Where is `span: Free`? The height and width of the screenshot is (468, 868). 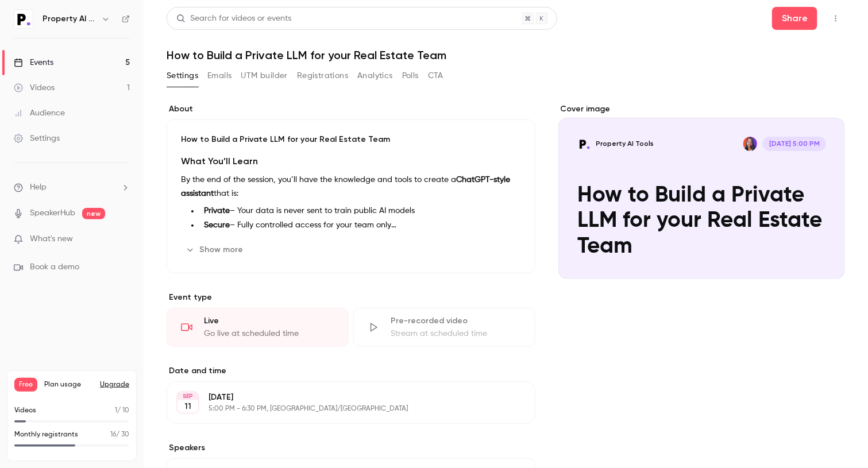
span: Free is located at coordinates (26, 385).